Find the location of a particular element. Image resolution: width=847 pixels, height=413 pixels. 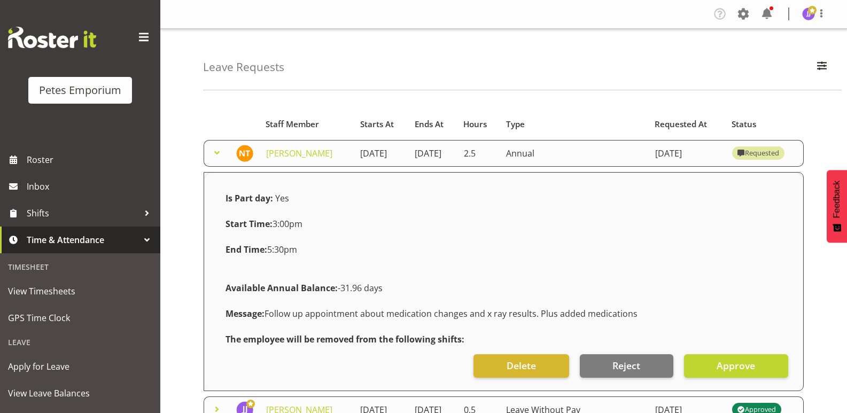

span: Approve is located at coordinates (735, 365).